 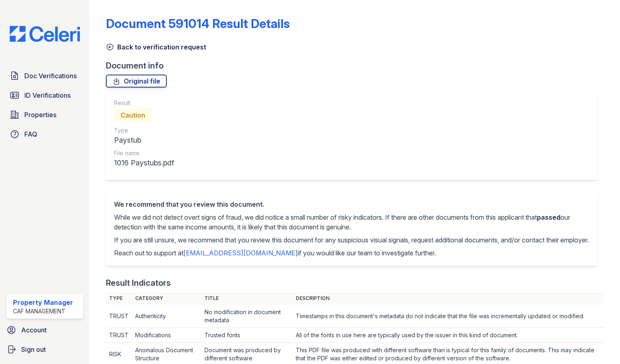 What do you see at coordinates (45, 95) in the screenshot?
I see `a: ID Verifications` at bounding box center [45, 95].